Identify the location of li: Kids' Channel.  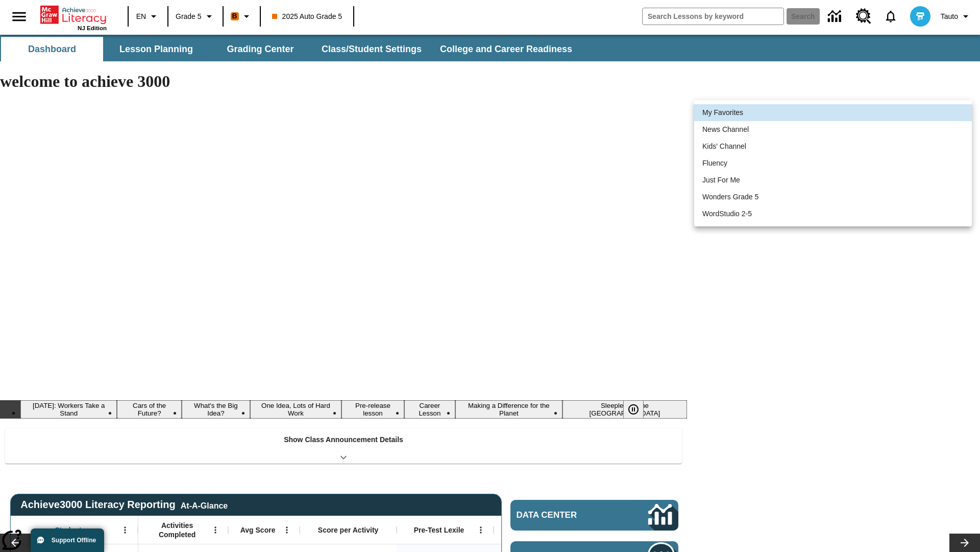
(833, 146).